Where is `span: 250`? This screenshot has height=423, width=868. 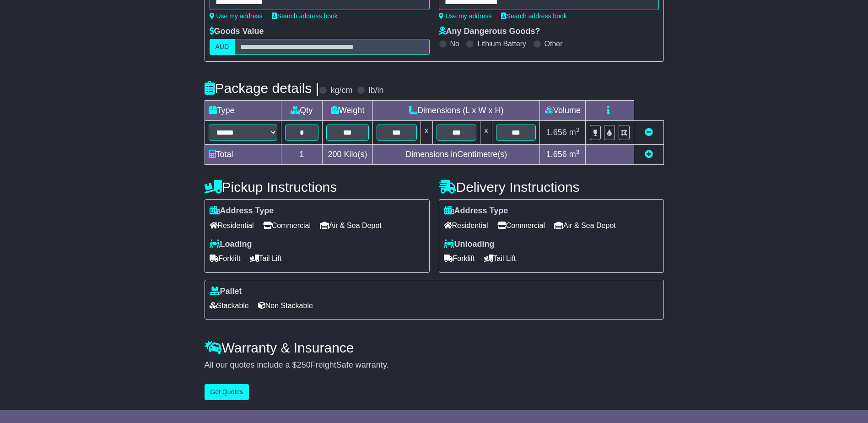 span: 250 is located at coordinates (304, 364).